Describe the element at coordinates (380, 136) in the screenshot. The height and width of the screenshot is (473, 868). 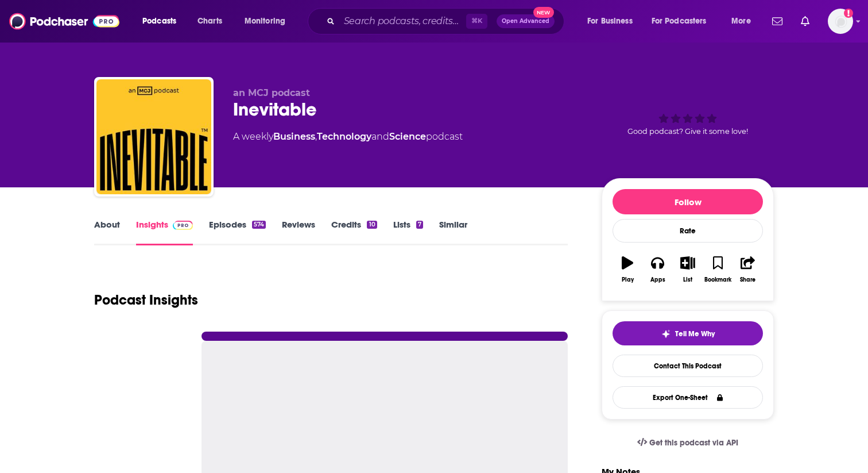
I see `span: and` at that location.